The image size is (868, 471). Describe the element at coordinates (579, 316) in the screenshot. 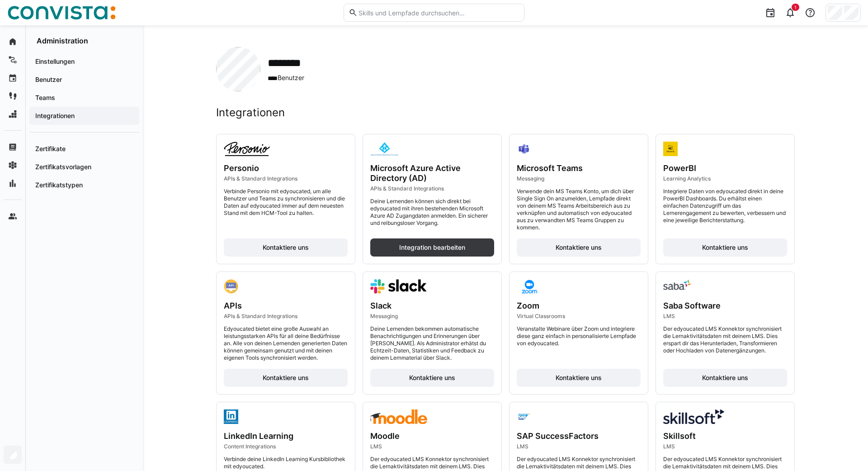

I see `p: Virtual Classrooms` at that location.